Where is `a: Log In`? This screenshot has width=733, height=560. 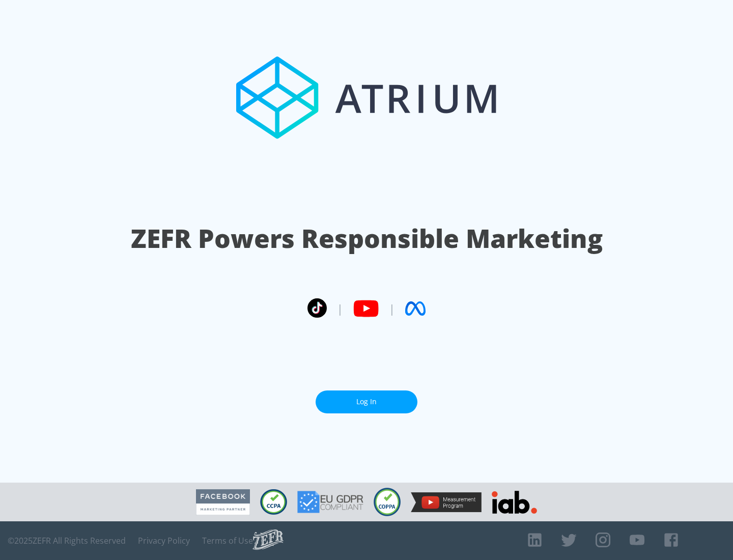
a: Log In is located at coordinates (366, 402).